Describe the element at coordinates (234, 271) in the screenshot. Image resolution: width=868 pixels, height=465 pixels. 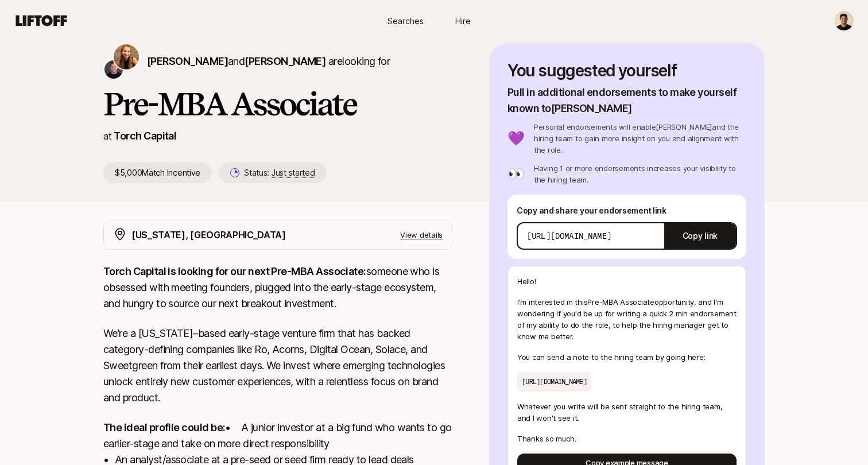
I see `strong: Torch Capital is looking for our next Pre-MBA Associate:` at that location.